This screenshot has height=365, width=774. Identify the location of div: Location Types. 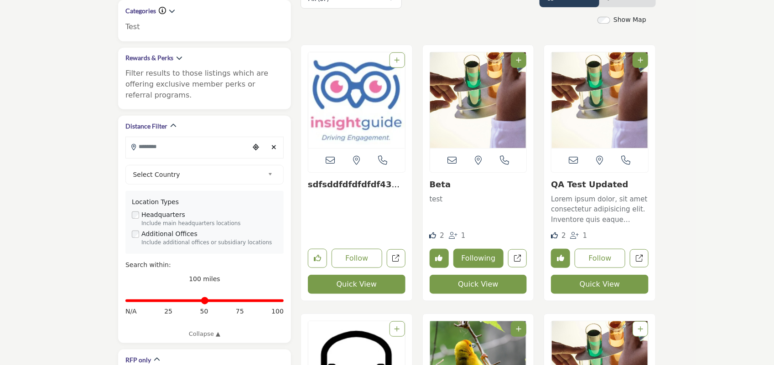
(204, 202).